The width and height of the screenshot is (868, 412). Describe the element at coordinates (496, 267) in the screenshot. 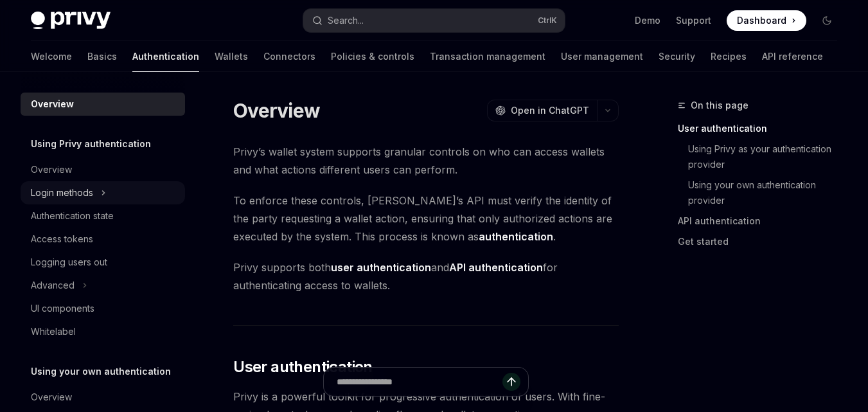

I see `strong: API authentication` at that location.